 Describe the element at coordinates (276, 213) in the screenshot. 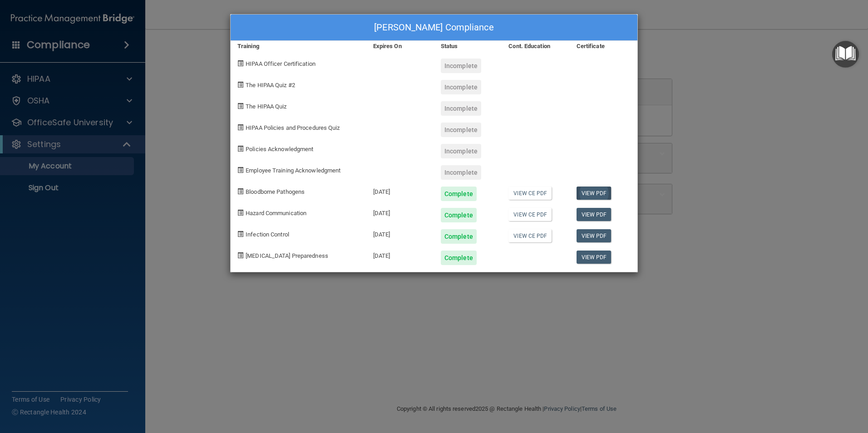

I see `span: Hazard Communication` at that location.